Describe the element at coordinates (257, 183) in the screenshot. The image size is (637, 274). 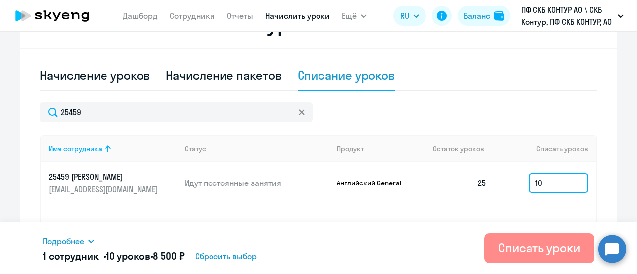
I see `p: Идут постоянные занятия` at that location.